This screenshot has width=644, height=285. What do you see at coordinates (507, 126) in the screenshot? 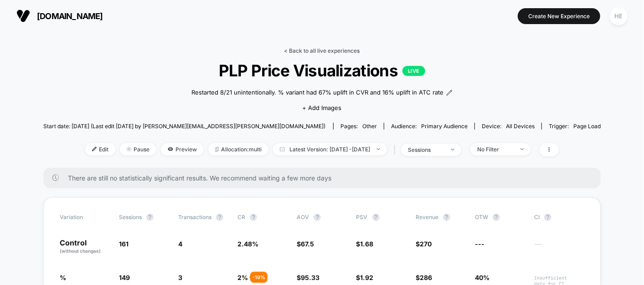
I see `span: Device:` at bounding box center [507, 126].